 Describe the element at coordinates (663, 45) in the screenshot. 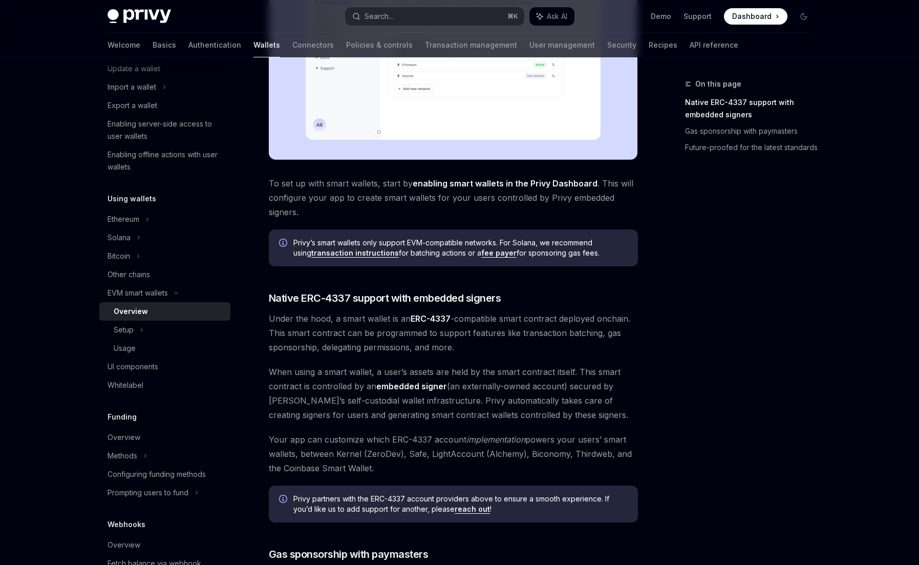

I see `a: Recipes` at that location.